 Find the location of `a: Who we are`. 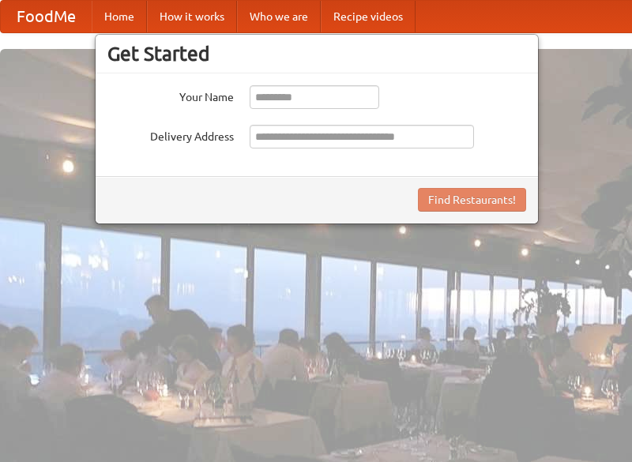

a: Who we are is located at coordinates (279, 17).